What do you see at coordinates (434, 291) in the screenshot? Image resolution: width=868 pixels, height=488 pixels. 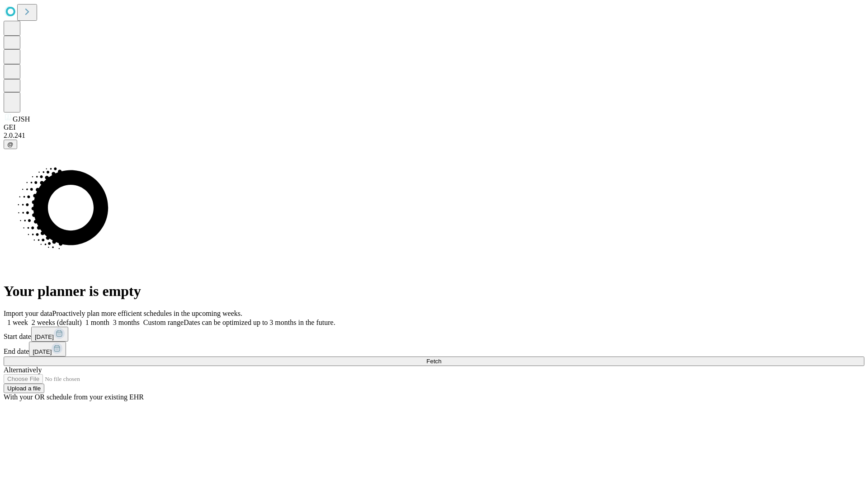 I see `h1: Your planner is empty` at bounding box center [434, 291].